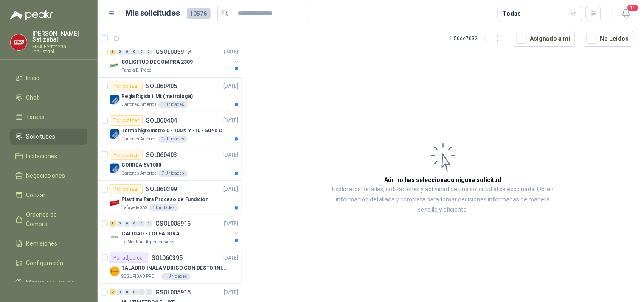 The image size is (644, 302). I want to click on a: Cotizar, so click(49, 195).